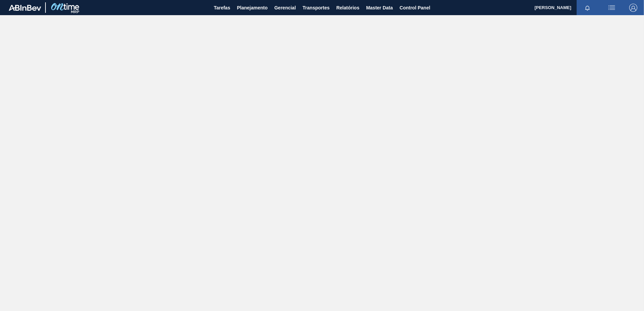 This screenshot has height=311, width=644. I want to click on img: userActions, so click(611, 8).